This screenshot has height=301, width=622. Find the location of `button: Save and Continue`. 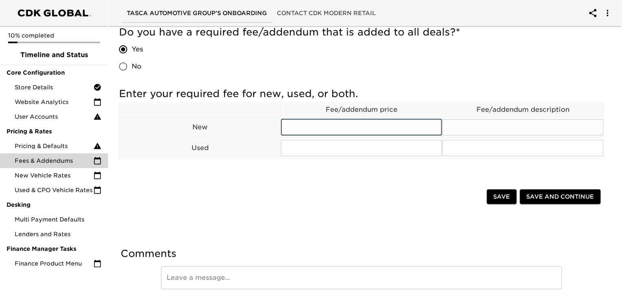

button: Save and Continue is located at coordinates (560, 197).